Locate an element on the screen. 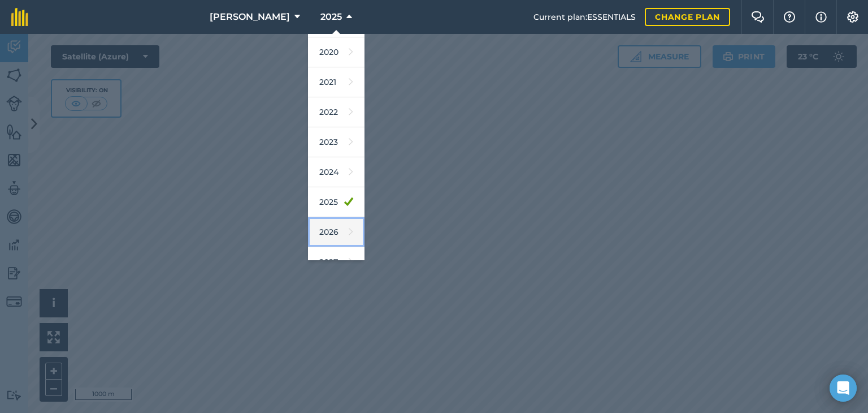 The image size is (868, 413). img: svg+xml;base64,PHN2ZyB4bWxucz0iaHR0cDovL3d3dy53My5vcmcvMjAwMC9zdmciIHdpZHRoPSIxNyIgaGVpZ2h0PSIxNy... is located at coordinates (822, 17).